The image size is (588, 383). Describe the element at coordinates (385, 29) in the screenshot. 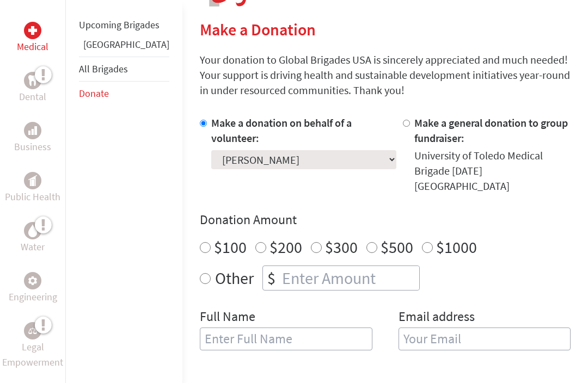

I see `h2: Make a Donation` at that location.